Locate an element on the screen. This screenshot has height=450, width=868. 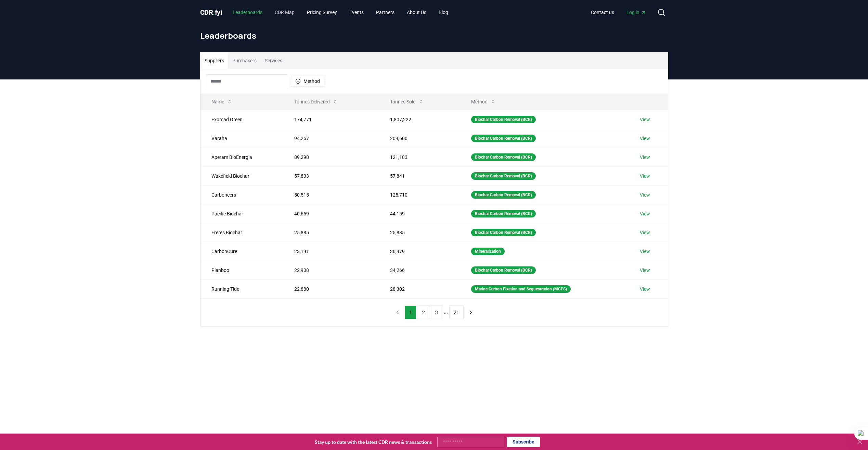
a: CDR.fyi is located at coordinates (211, 12).